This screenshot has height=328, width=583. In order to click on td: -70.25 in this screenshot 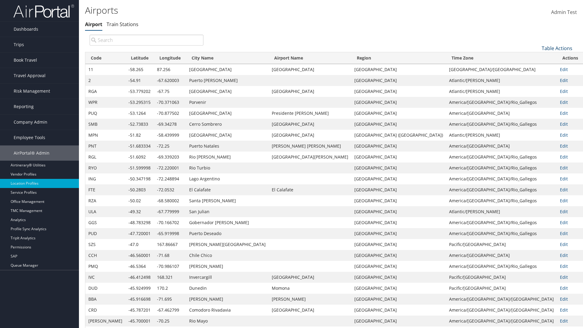, I will do `click(170, 321)`.